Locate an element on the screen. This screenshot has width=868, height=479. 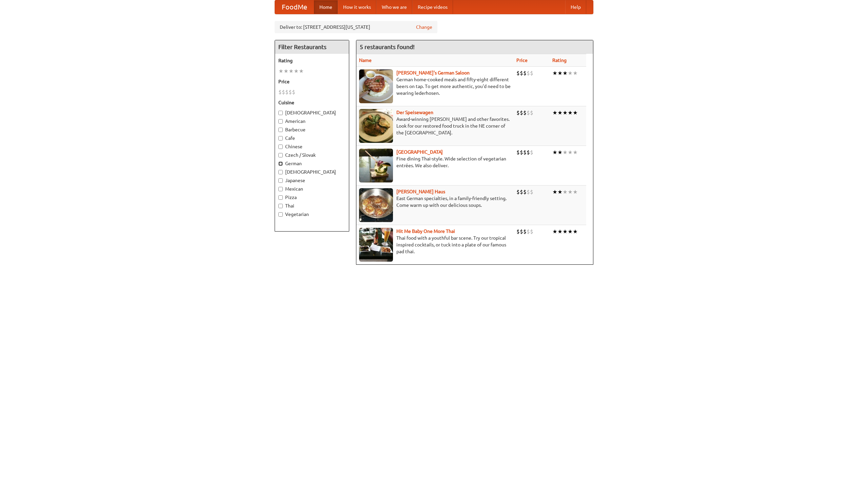
img: speisewagen.jpg is located at coordinates (376, 126).